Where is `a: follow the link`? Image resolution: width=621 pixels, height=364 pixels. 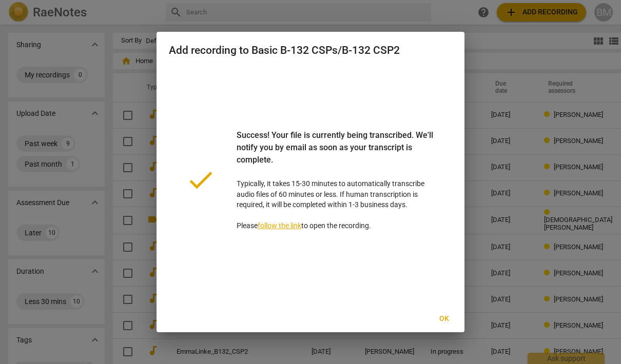 a: follow the link is located at coordinates (279, 225).